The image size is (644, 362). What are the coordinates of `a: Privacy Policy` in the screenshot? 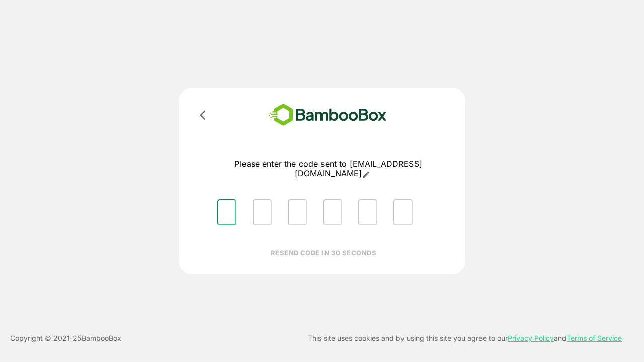 It's located at (531, 338).